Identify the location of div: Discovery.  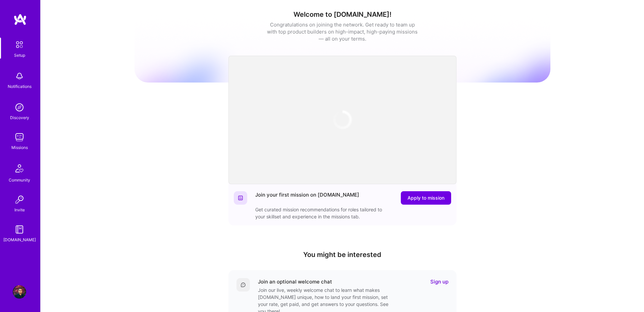
(19, 118).